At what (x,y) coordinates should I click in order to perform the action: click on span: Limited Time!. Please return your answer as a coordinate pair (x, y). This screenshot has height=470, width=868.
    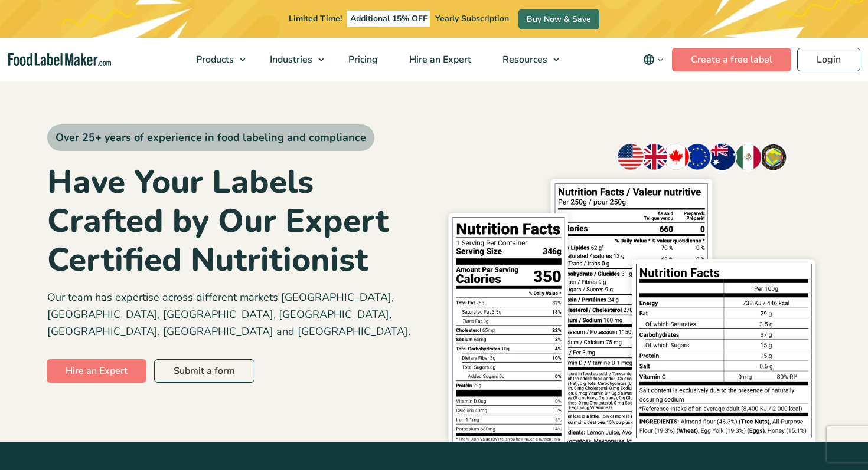
    Looking at the image, I should click on (316, 18).